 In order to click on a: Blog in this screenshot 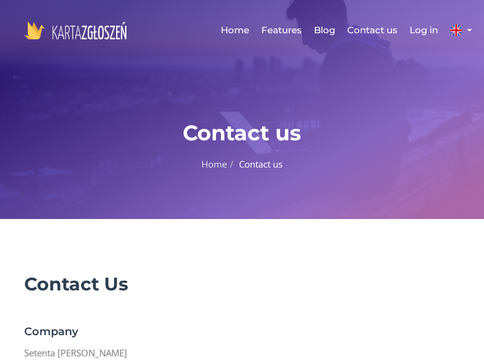, I will do `click(324, 30)`.